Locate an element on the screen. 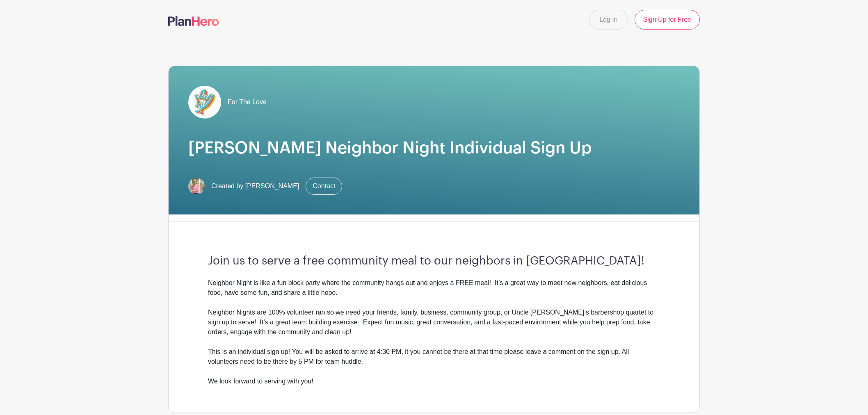  div: Neighbor Nights are 100% volunteer ran so we need your friends, family, business, community group... is located at coordinates (434, 342).